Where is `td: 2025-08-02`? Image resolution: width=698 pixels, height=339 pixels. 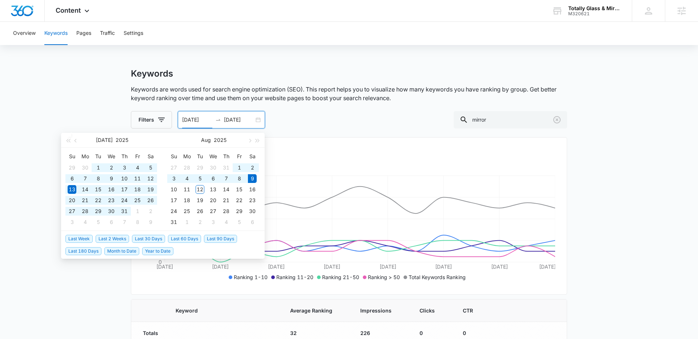 td: 2025-08-02 is located at coordinates (252, 168).